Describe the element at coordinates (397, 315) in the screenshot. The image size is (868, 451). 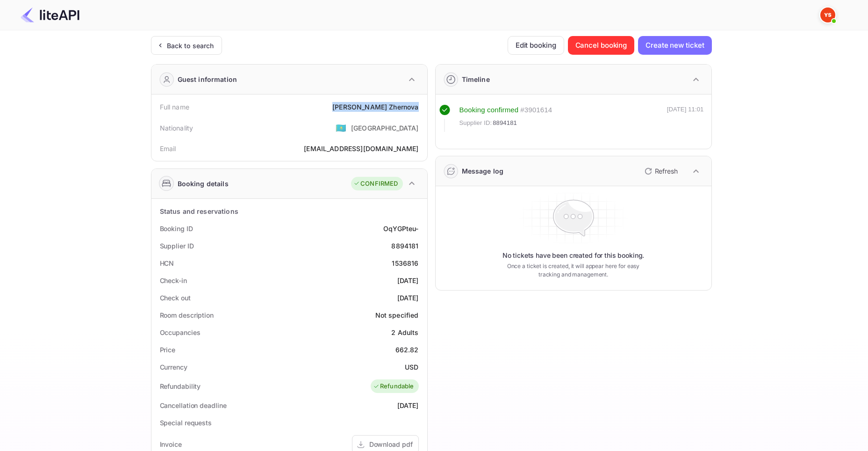
I see `div: Not specified` at that location.